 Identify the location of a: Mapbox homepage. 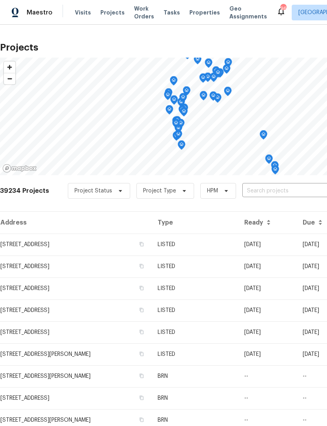
(20, 168).